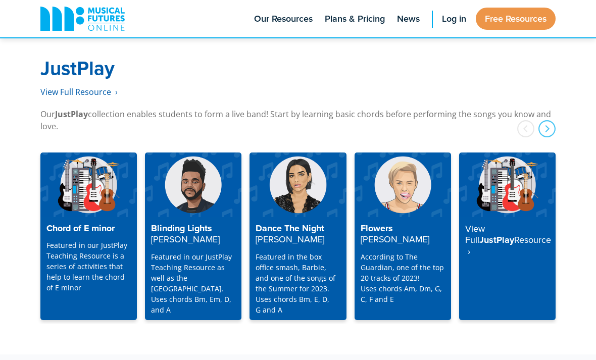  What do you see at coordinates (454, 19) in the screenshot?
I see `span: Log in` at bounding box center [454, 19].